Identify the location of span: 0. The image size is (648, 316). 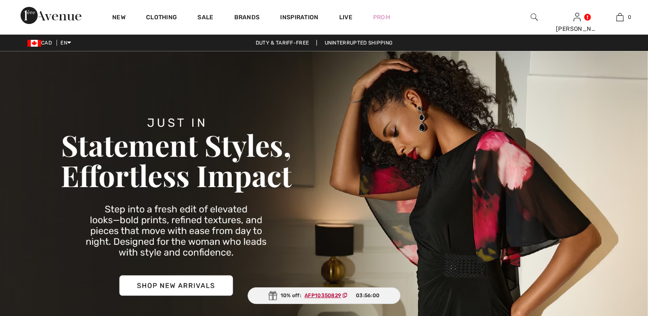
(630, 17).